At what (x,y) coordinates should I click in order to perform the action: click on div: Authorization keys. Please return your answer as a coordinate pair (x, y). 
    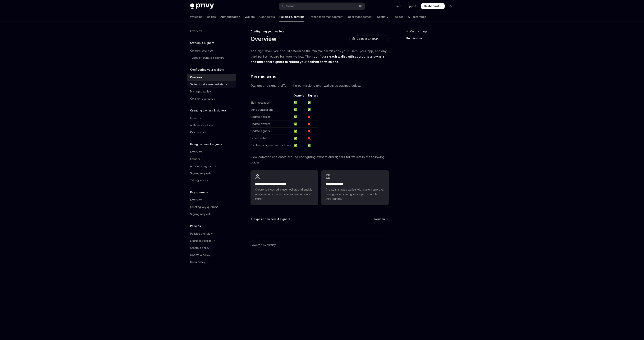
    Looking at the image, I should click on (202, 125).